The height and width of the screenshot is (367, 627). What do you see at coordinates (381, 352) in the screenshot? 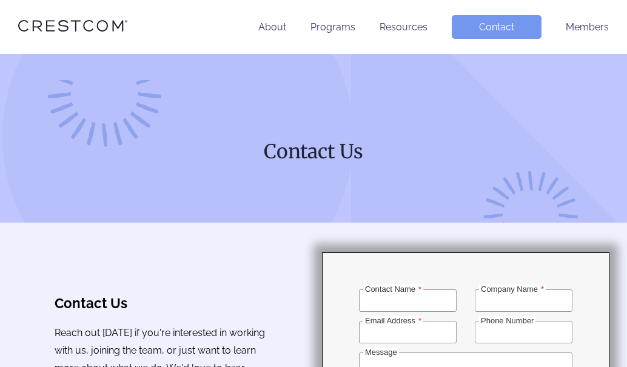
I see `label: Message` at bounding box center [381, 352].